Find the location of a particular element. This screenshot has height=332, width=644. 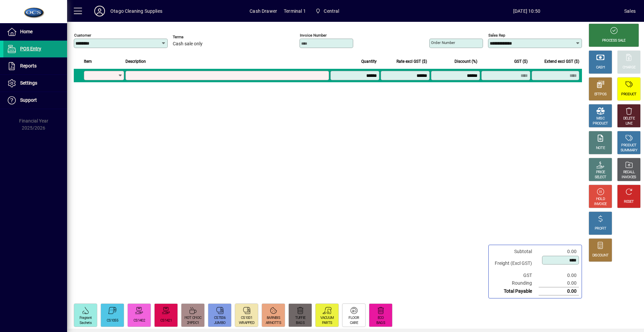

div: ARNOTTS is located at coordinates (273, 323).